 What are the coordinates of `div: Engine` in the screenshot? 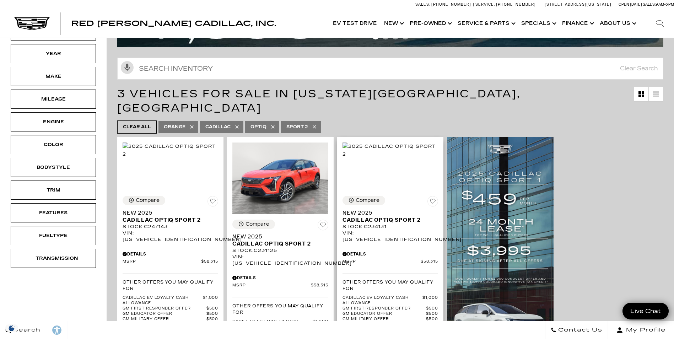 It's located at (53, 122).